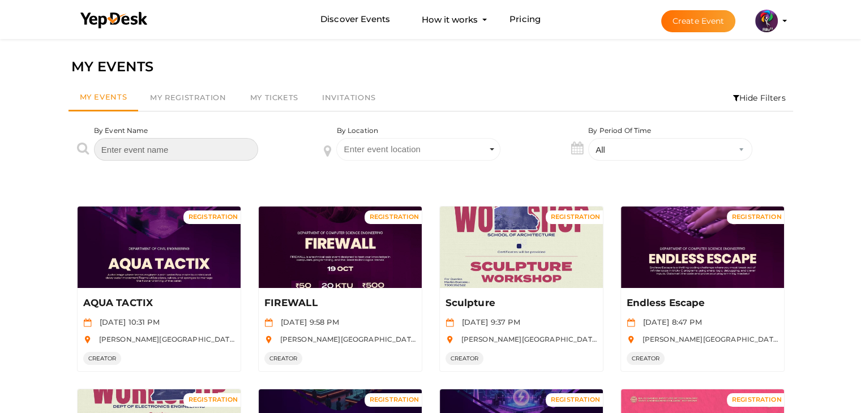 Image resolution: width=861 pixels, height=413 pixels. I want to click on span: Invitations, so click(349, 97).